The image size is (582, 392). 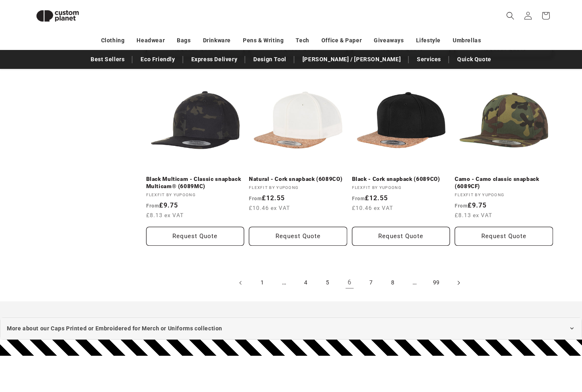 I want to click on a: Next page, so click(x=458, y=283).